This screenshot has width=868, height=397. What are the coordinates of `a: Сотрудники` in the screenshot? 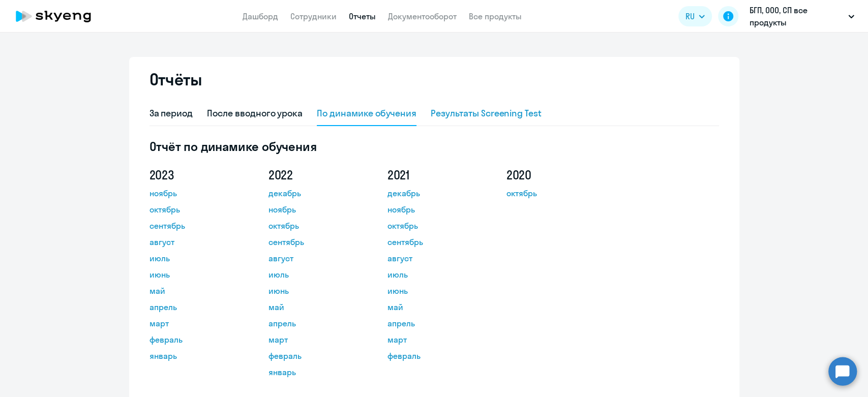 It's located at (313, 16).